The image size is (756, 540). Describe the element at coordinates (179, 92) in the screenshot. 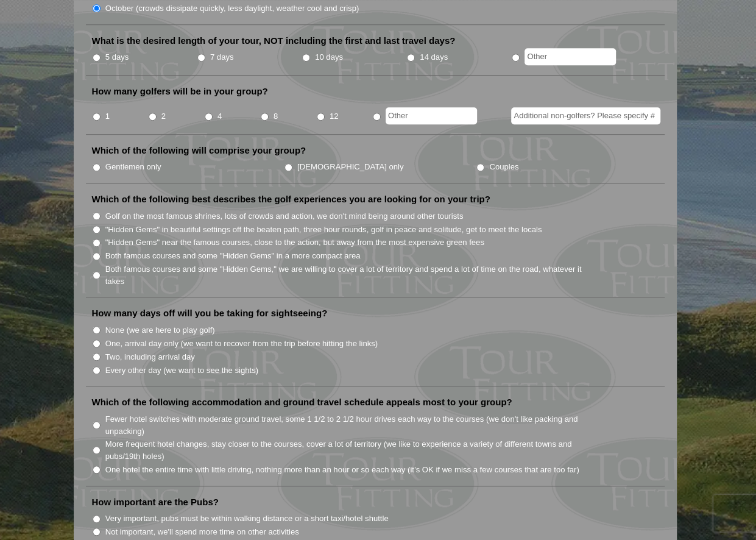

I see `label: How many golfers will be in your group?` at that location.